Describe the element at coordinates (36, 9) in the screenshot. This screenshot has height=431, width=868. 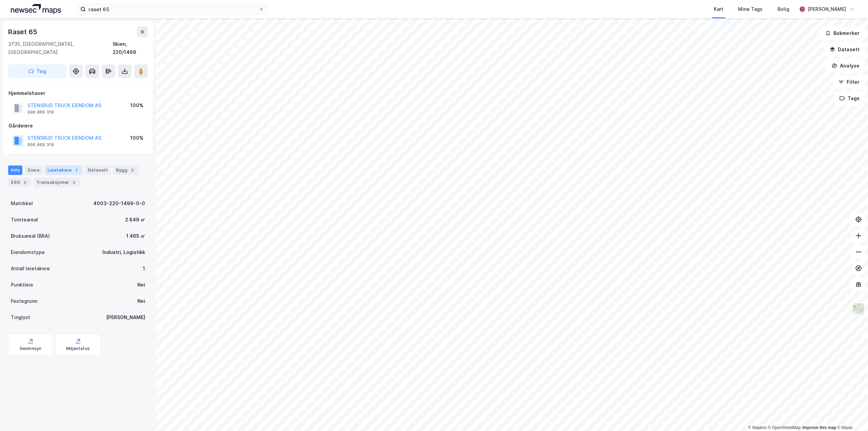
I see `img: logo.a4113a55bc3d86da70a041830d287a7e.svg` at that location.